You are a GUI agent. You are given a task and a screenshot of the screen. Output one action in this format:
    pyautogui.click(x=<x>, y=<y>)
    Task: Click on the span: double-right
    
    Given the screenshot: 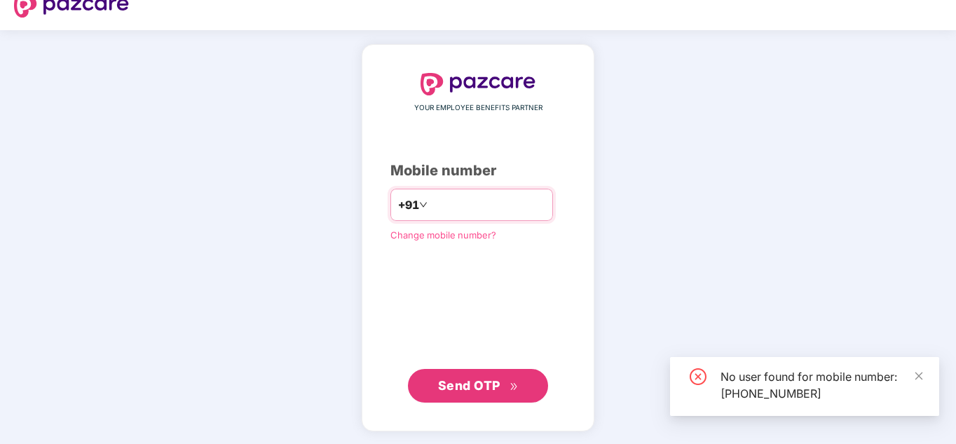 What is the action you would take?
    pyautogui.click(x=514, y=386)
    